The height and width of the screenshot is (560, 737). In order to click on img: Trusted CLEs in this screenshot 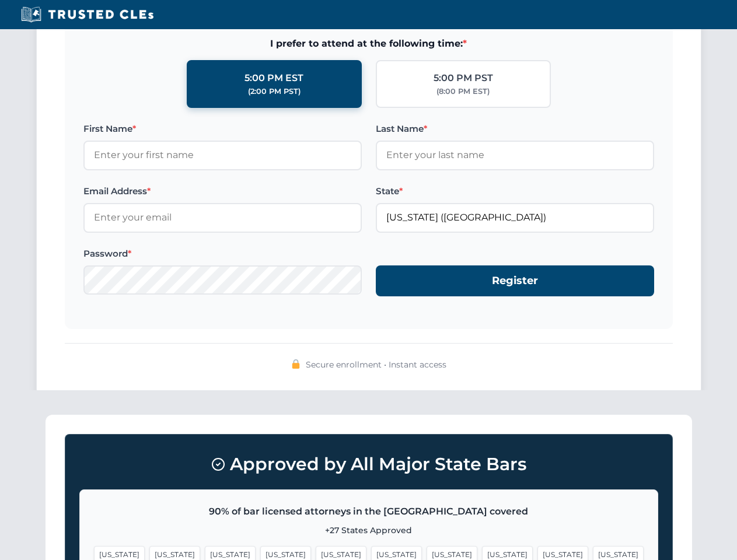, I will do `click(87, 14)`.